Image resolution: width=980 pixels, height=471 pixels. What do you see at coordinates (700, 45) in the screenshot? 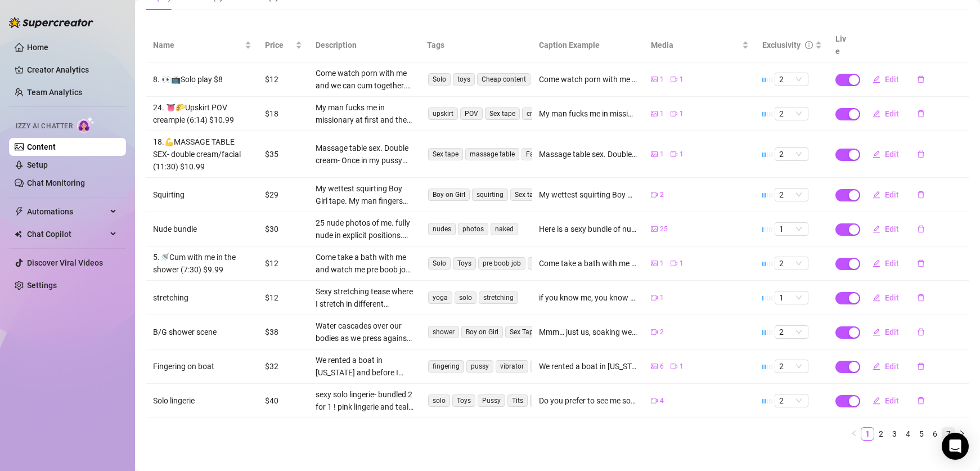
I see `th: Media` at bounding box center [700, 45].